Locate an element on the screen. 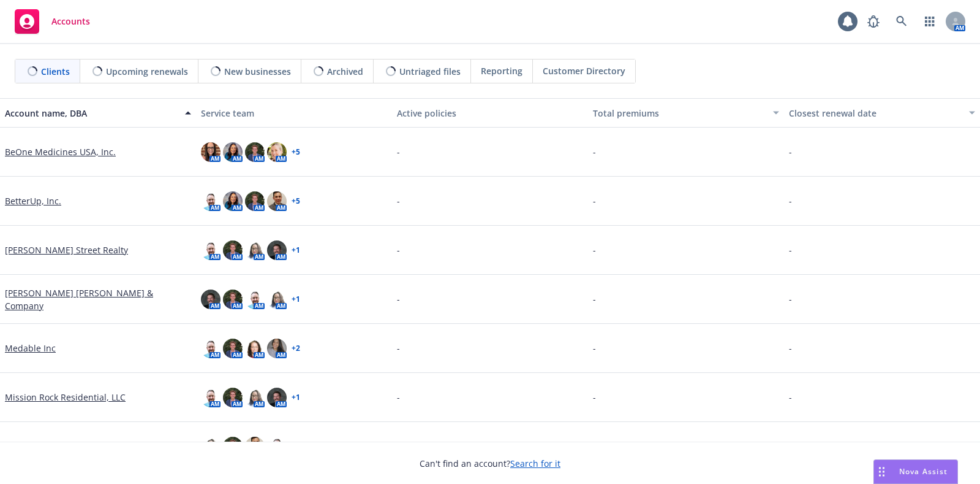 Image resolution: width=980 pixels, height=484 pixels. a: Medable Inc is located at coordinates (30, 348).